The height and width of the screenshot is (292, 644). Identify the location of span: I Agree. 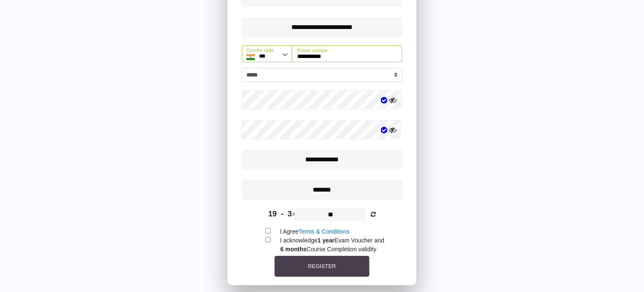
(315, 231).